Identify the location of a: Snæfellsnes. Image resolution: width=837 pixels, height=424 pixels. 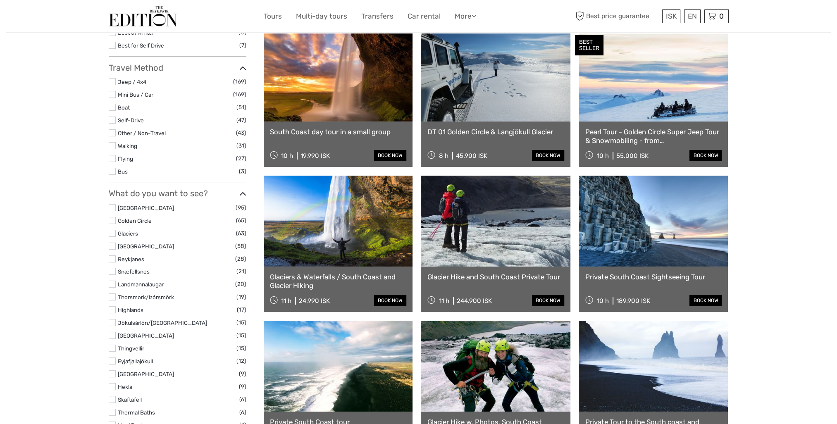
(134, 272).